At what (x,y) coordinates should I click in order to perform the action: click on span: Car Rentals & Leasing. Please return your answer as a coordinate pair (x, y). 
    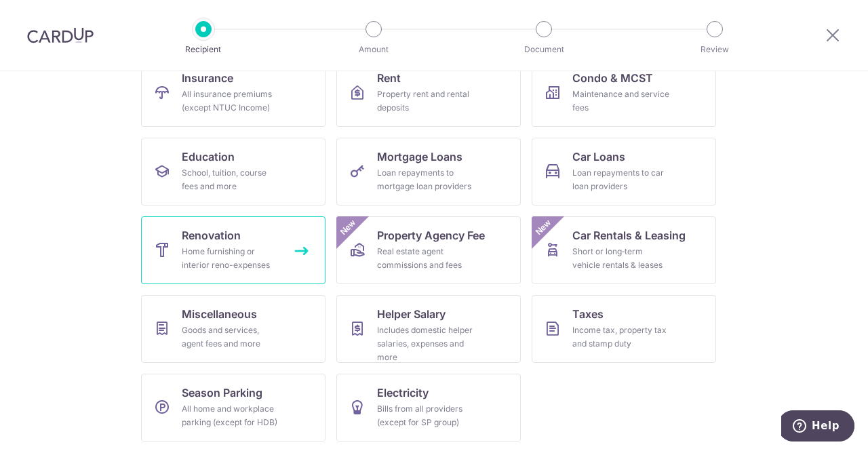
    Looking at the image, I should click on (629, 236).